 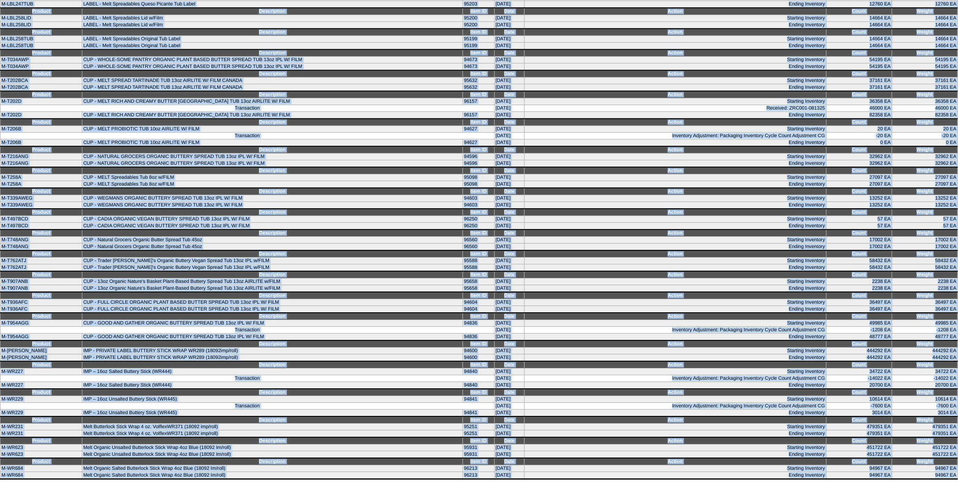 What do you see at coordinates (925, 115) in the screenshot?
I see `td: 82358 EA` at bounding box center [925, 115].